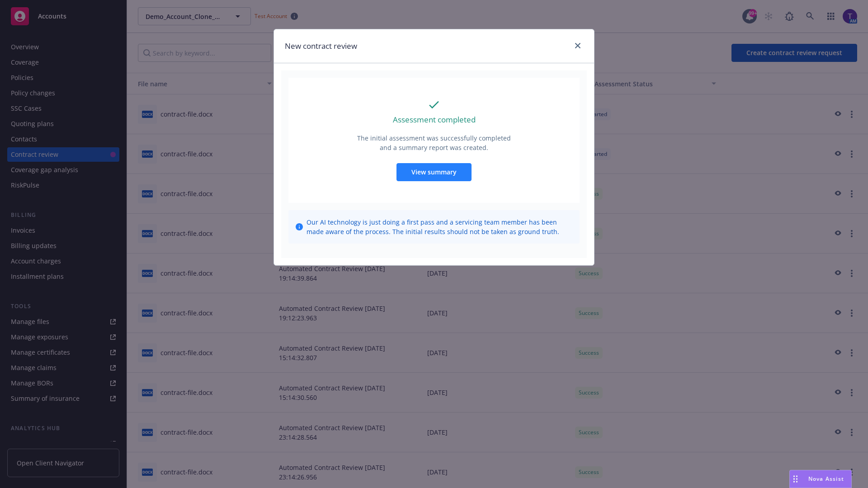 Image resolution: width=868 pixels, height=488 pixels. What do you see at coordinates (434, 143) in the screenshot?
I see `p: The initial assessment was successfully completed and a summary report was created.` at bounding box center [434, 143].